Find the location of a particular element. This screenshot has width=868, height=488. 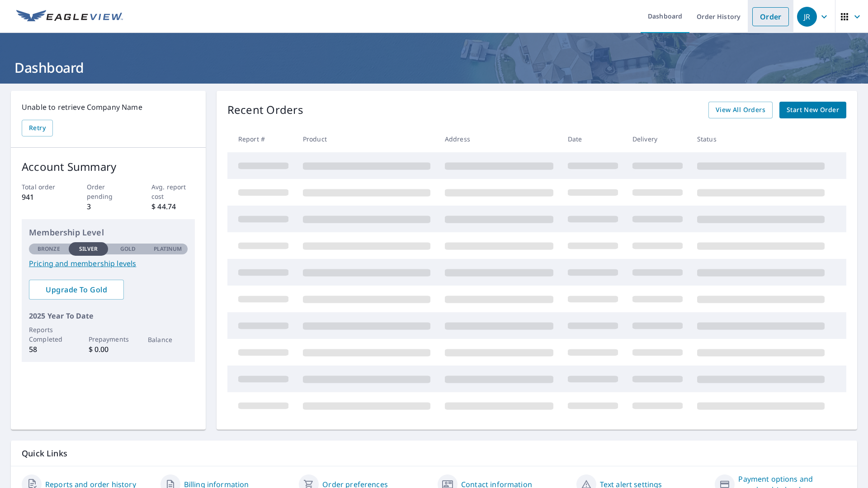

p: Recent Orders is located at coordinates (265, 110).